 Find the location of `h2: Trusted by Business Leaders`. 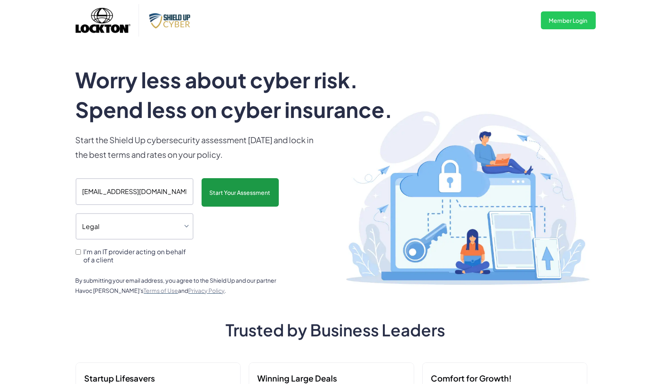

h2: Trusted by Business Leaders is located at coordinates (336, 330).